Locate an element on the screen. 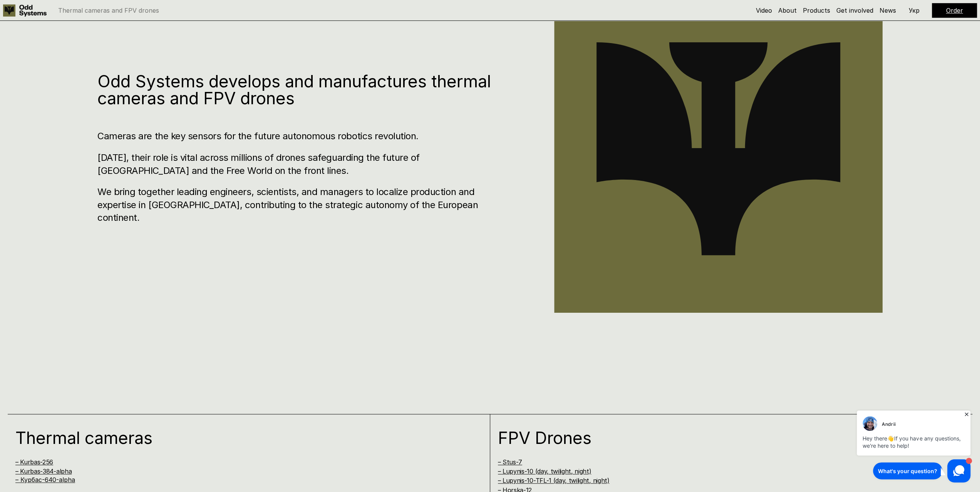 This screenshot has width=980, height=492. h1: Odd Systems develops and manufactures thermal cameras and FPV drones is located at coordinates (303, 89).